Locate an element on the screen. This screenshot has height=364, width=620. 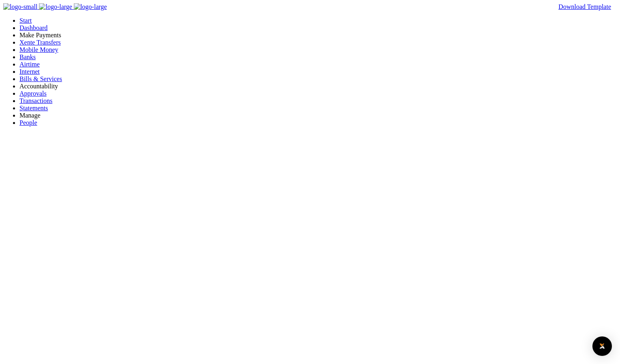
a: Internet is located at coordinates (30, 71).